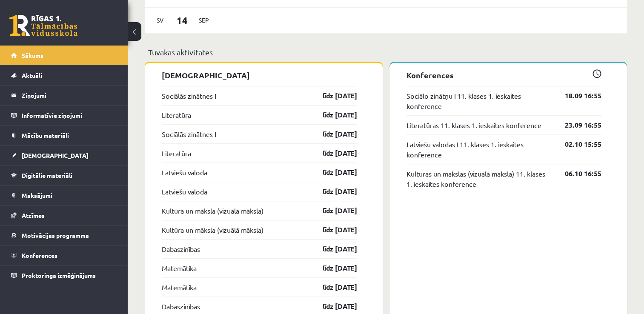  What do you see at coordinates (64, 255) in the screenshot?
I see `a: Konferences` at bounding box center [64, 255].